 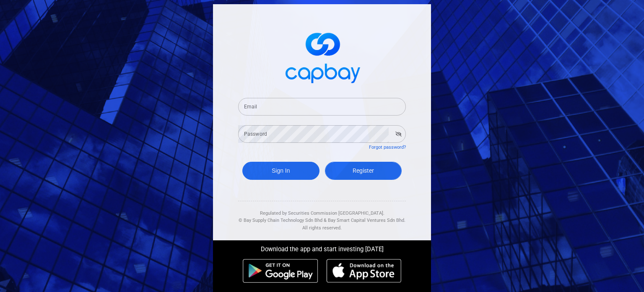 I want to click on button: Sign In, so click(x=281, y=171).